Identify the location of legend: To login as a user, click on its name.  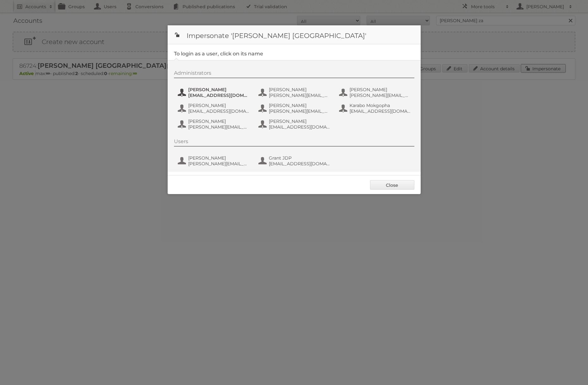
(219, 53).